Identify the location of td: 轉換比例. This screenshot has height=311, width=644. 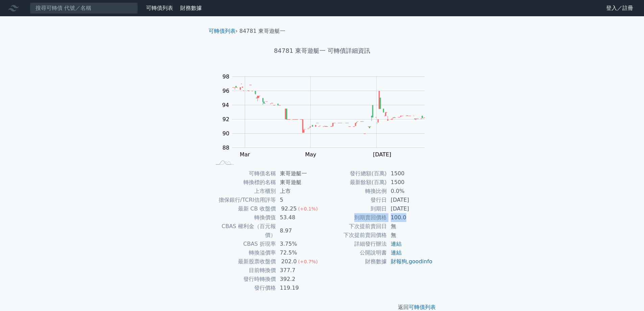
(354, 191).